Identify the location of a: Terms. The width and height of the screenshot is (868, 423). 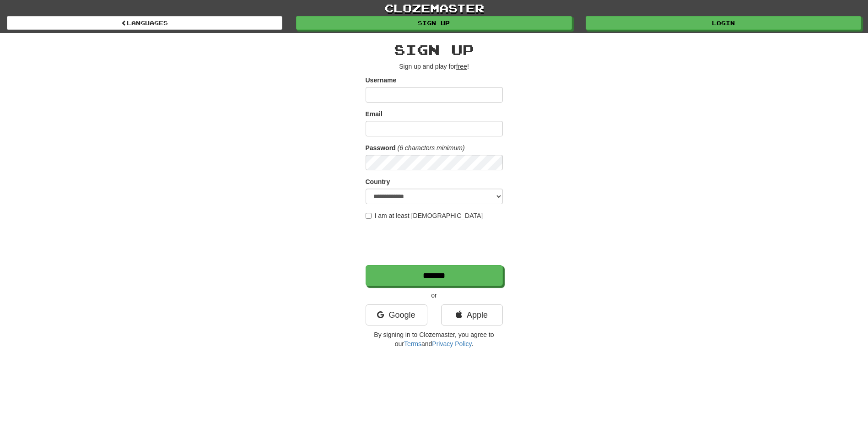
(413, 344).